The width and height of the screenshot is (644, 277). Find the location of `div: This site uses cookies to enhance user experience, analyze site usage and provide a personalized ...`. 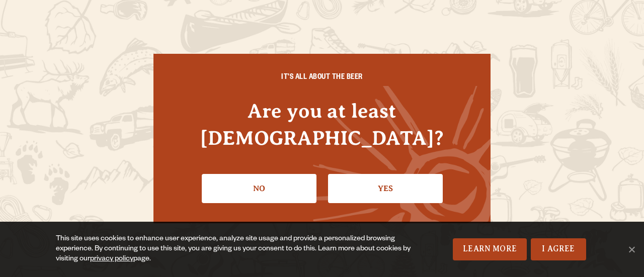

div: This site uses cookies to enhance user experience, analyze site usage and provide a personalized ... is located at coordinates (234, 250).